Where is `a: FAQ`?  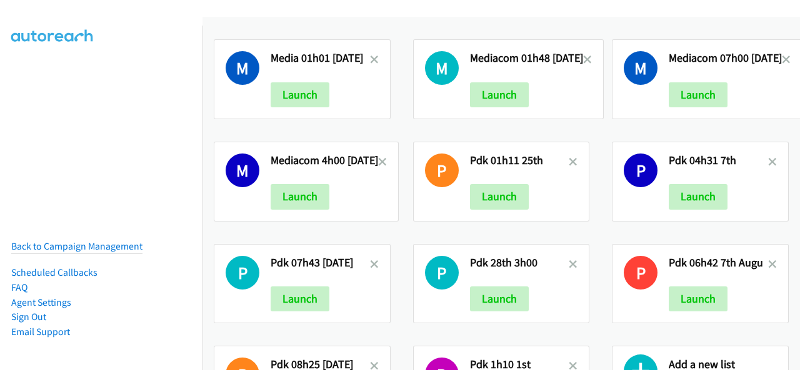
a: FAQ is located at coordinates (19, 287).